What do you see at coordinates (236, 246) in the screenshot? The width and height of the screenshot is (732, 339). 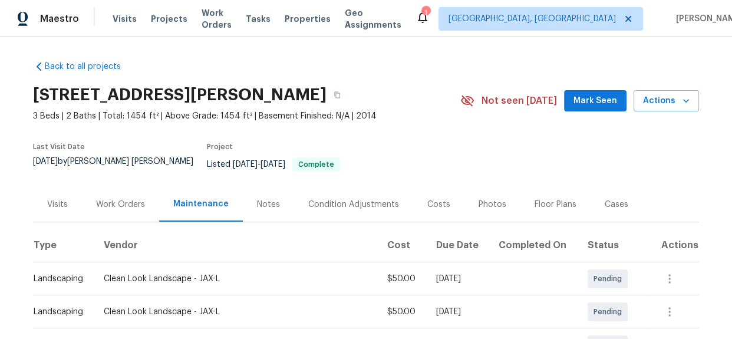 I see `th: Vendor` at bounding box center [236, 246].